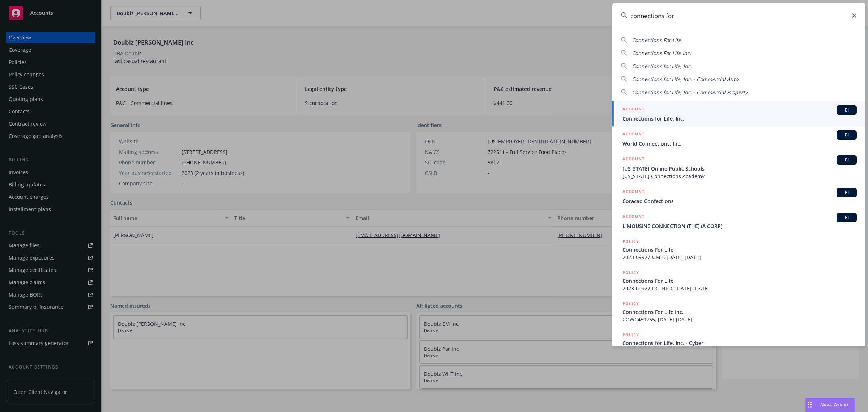 This screenshot has height=412, width=868. What do you see at coordinates (739, 226) in the screenshot?
I see `span: LIMOUSINE CONNECTION (THE) (A CORP)` at bounding box center [739, 226].